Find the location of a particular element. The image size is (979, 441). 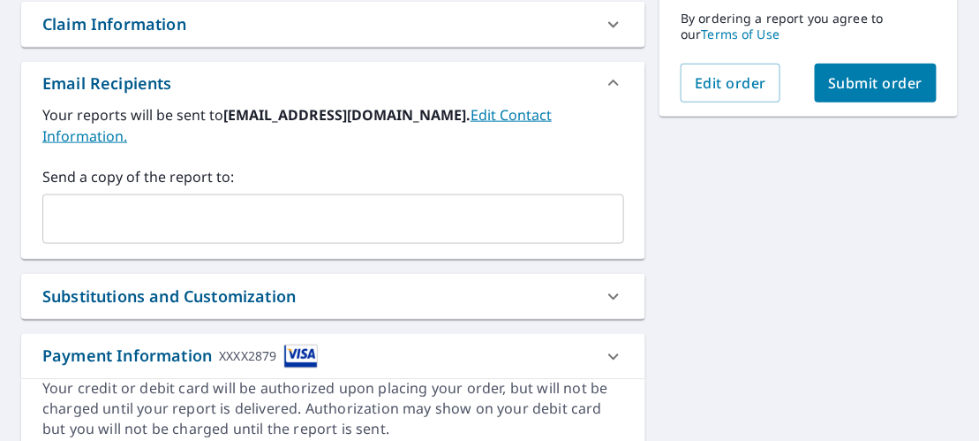

img: cardImage is located at coordinates (301, 356).